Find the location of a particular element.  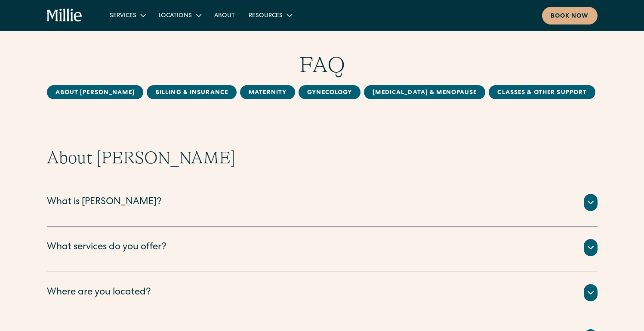

a: About is located at coordinates (225, 15).